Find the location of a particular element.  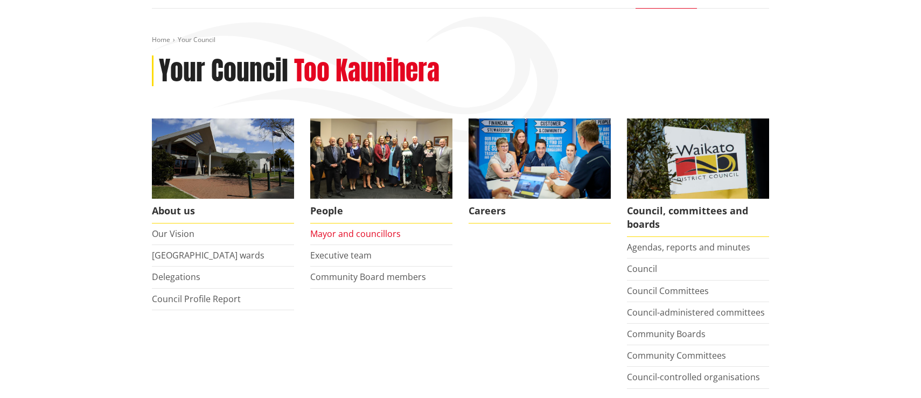

span: About us is located at coordinates (223, 211).